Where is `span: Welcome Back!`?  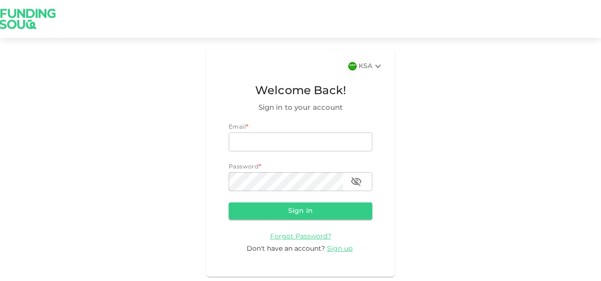
span: Welcome Back! is located at coordinates (301, 91).